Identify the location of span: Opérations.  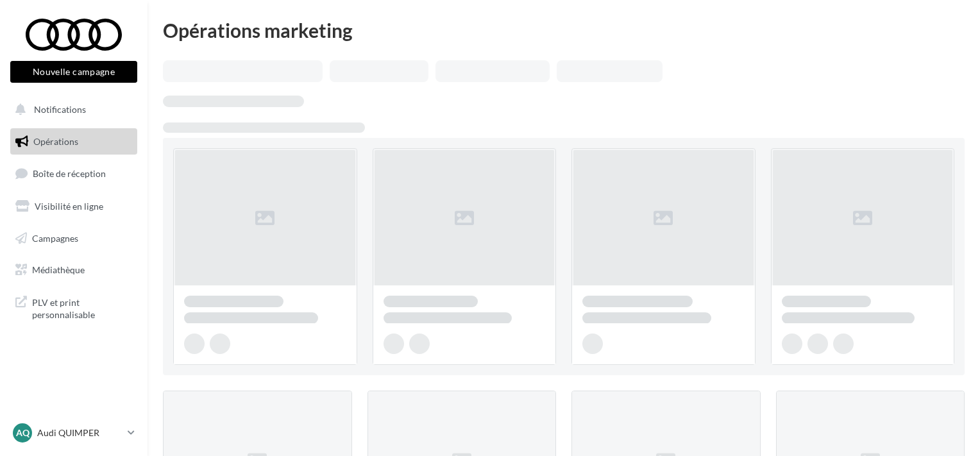
(56, 141).